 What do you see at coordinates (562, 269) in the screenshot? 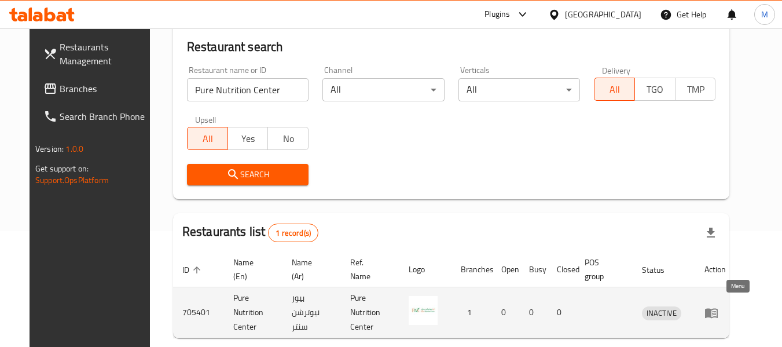
I see `th: Closed` at bounding box center [562, 269].